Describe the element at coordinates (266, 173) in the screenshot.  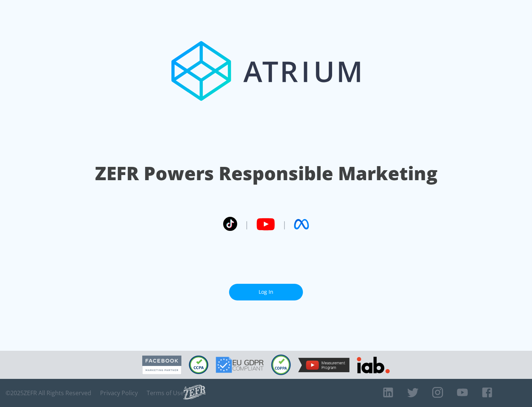
I see `h1: ZEFR Powers Responsible Marketing` at that location.